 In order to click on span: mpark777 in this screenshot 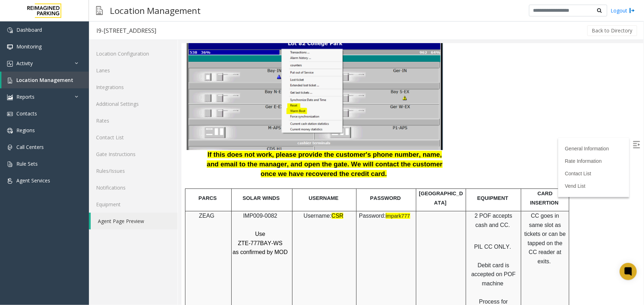, I will do `click(217, 173)`.